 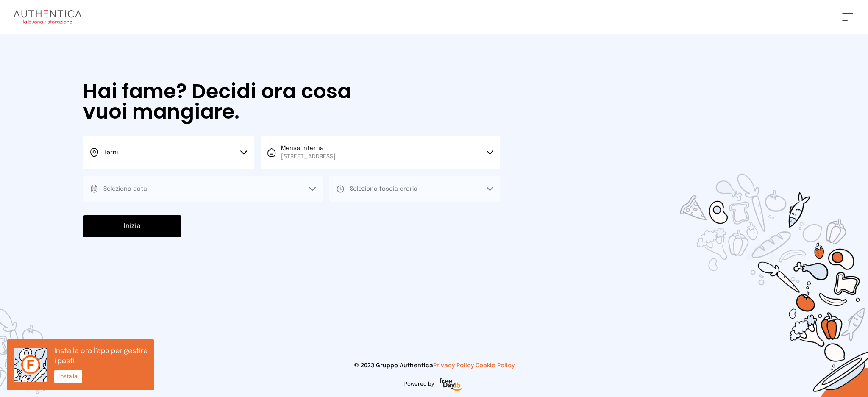 I want to click on img: sticker-selezione-mensa.70a28f7.png, so click(x=750, y=261).